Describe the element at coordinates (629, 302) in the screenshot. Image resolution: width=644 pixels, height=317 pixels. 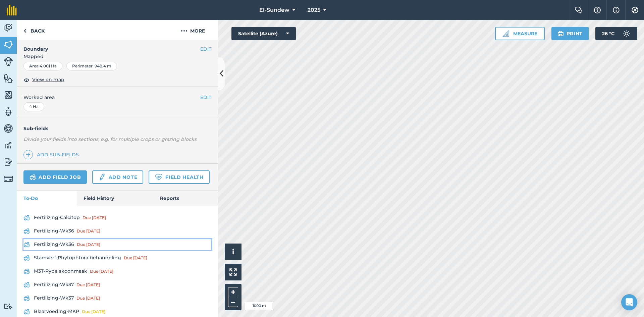
I see `div: Open Intercom Messenger` at that location.